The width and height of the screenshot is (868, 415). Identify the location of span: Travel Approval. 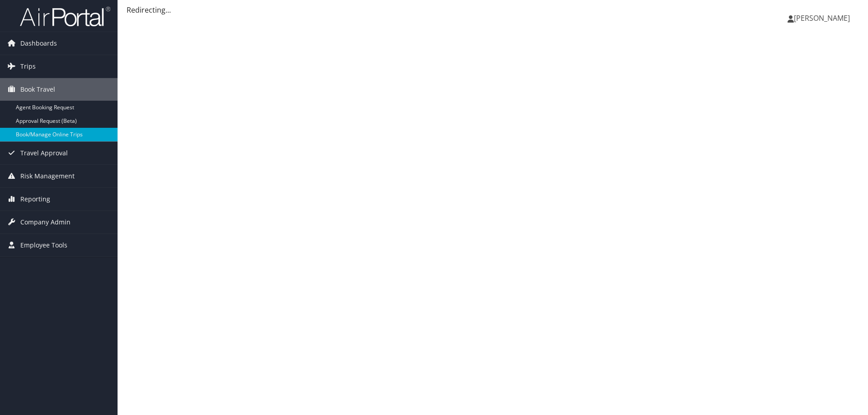
(44, 153).